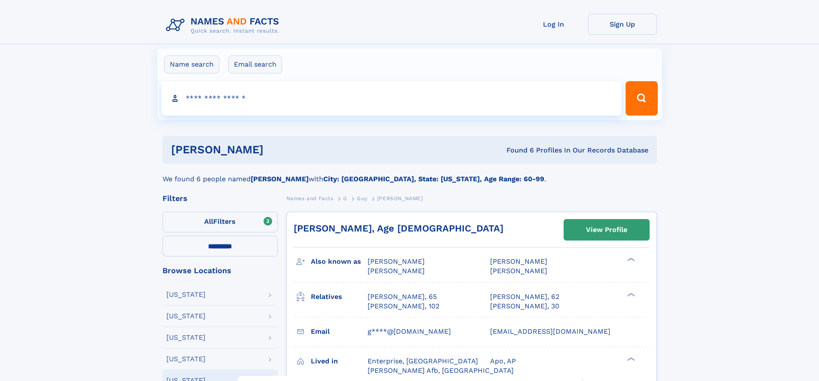 Image resolution: width=819 pixels, height=381 pixels. Describe the element at coordinates (192, 65) in the screenshot. I see `label: Name search` at that location.